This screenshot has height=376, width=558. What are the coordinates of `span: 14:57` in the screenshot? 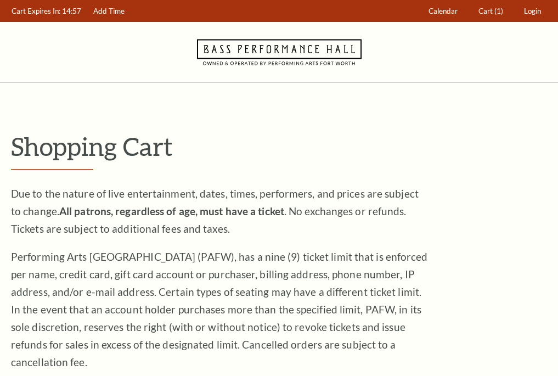 It's located at (71, 11).